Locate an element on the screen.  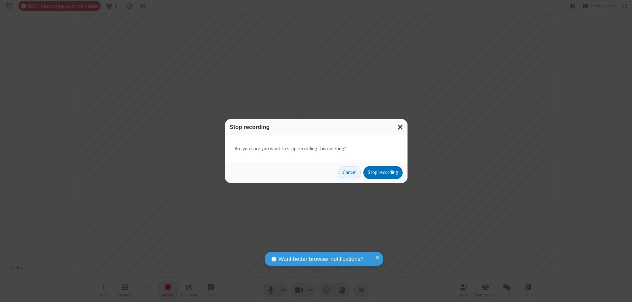
button: Close modal is located at coordinates (401, 127).